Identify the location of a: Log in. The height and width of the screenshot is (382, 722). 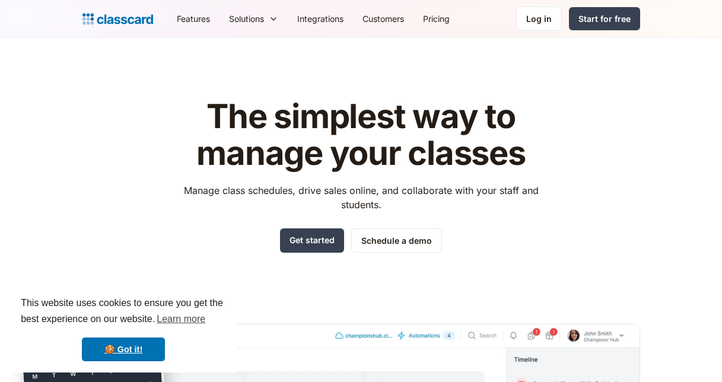
(539, 18).